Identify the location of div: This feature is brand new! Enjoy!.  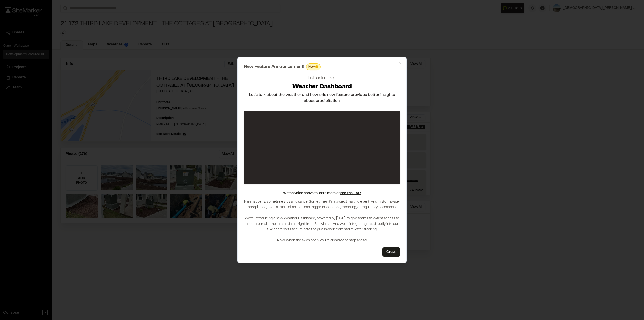
(314, 67).